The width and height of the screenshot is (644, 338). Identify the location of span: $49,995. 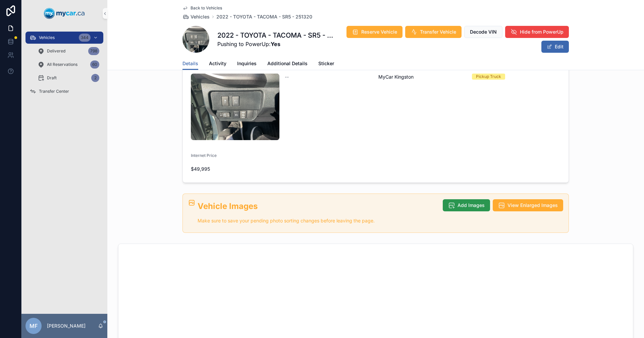
(235, 169).